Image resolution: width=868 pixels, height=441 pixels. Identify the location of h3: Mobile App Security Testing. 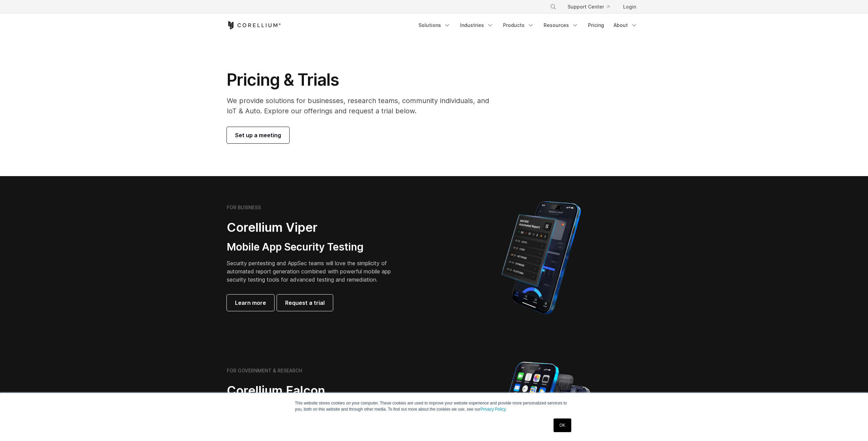
(314, 247).